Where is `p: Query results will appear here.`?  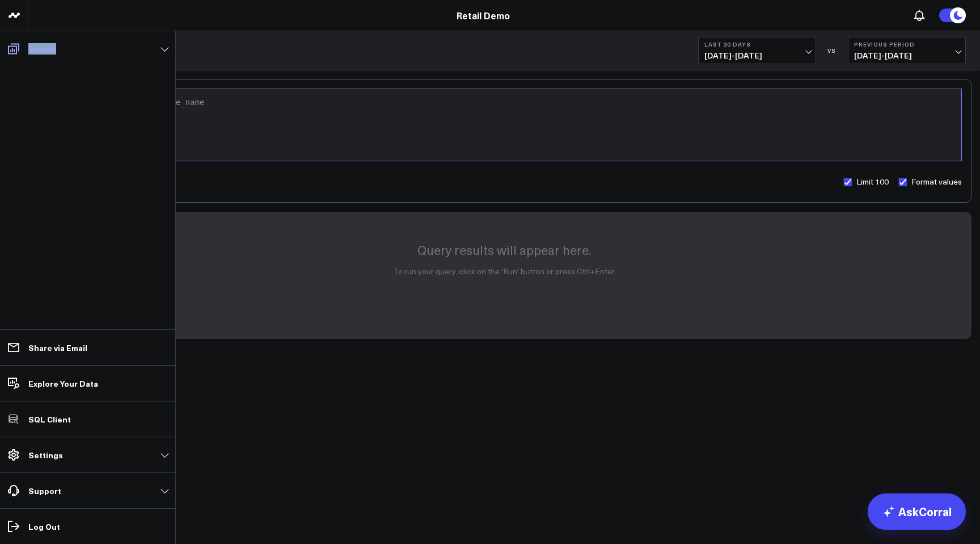 p: Query results will appear here. is located at coordinates (504, 249).